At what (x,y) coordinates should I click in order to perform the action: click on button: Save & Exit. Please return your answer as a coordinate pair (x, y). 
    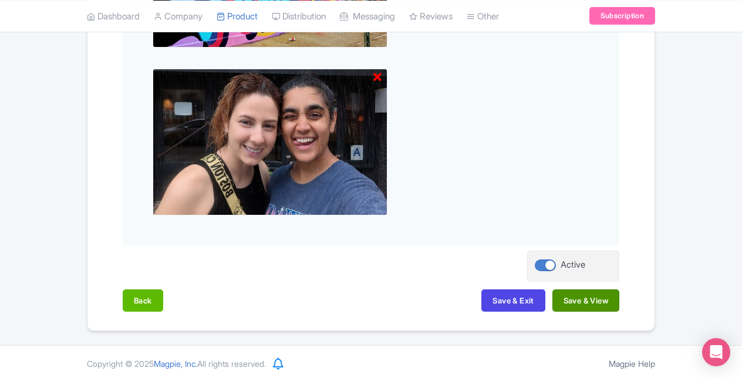
    Looking at the image, I should click on (513, 300).